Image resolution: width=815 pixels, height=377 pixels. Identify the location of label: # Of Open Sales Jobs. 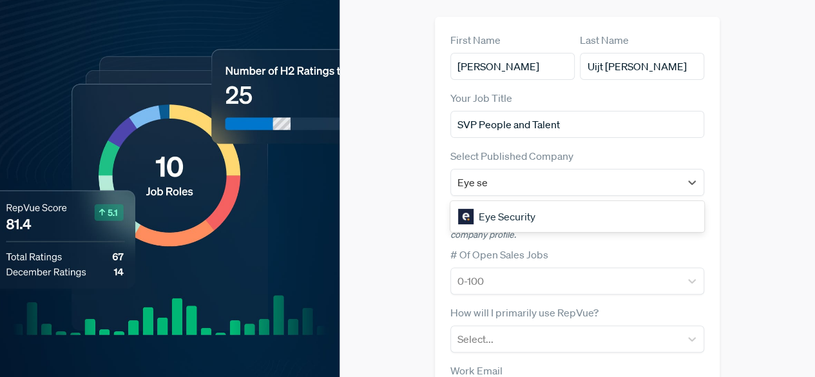
(499, 254).